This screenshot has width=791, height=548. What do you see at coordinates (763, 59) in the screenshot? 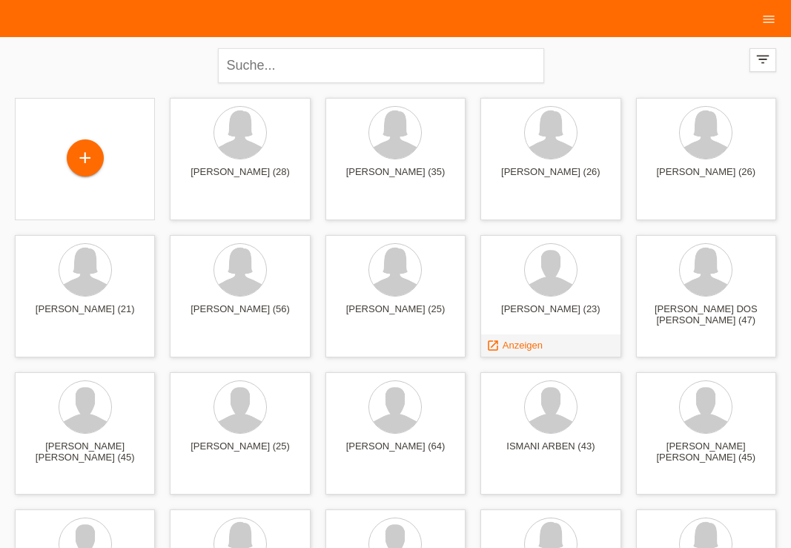
I see `i: filter_list` at bounding box center [763, 59].